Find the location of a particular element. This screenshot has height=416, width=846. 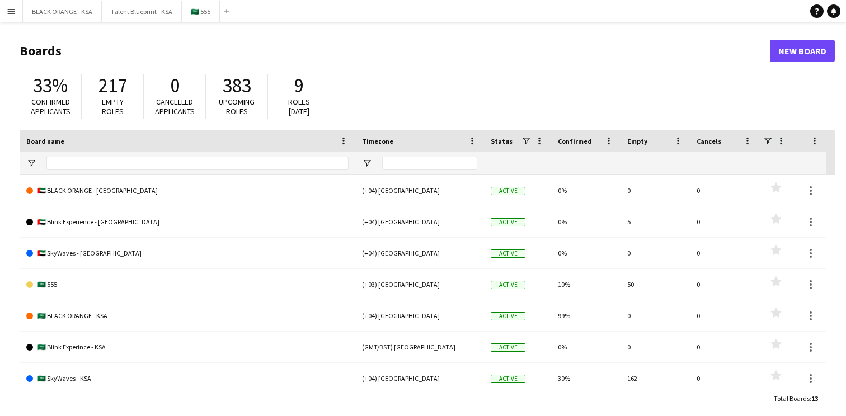

div: 30% is located at coordinates (586, 378).